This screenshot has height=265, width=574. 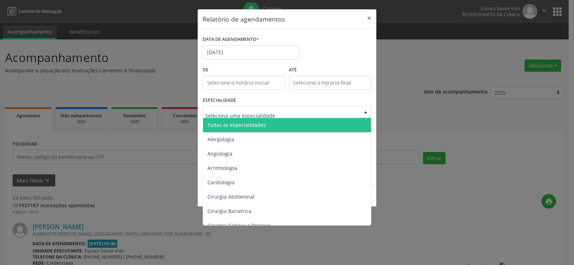 What do you see at coordinates (251, 52) in the screenshot?
I see `input: Selecione uma data ou intervalo` at bounding box center [251, 52].